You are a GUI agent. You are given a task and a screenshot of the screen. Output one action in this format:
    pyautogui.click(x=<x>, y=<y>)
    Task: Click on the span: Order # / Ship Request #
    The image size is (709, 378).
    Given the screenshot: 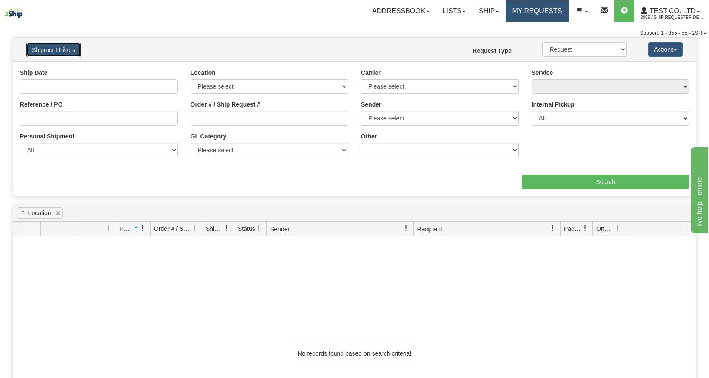 What is the action you would take?
    pyautogui.click(x=172, y=229)
    